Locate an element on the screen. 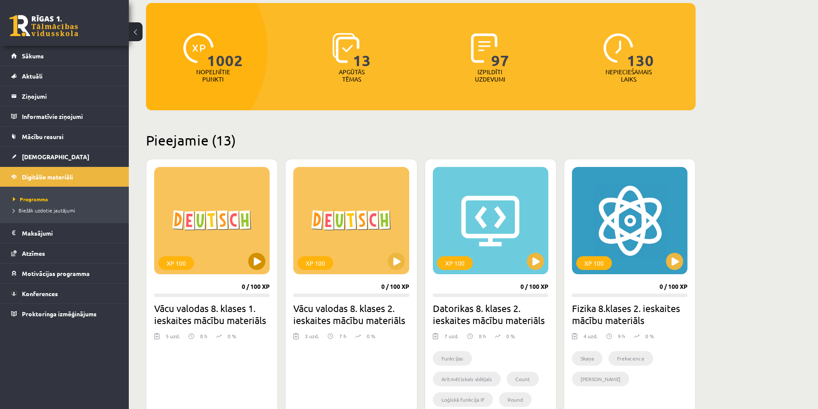 This screenshot has width=818, height=409. a: Digitālie materiāli is located at coordinates (64, 177).